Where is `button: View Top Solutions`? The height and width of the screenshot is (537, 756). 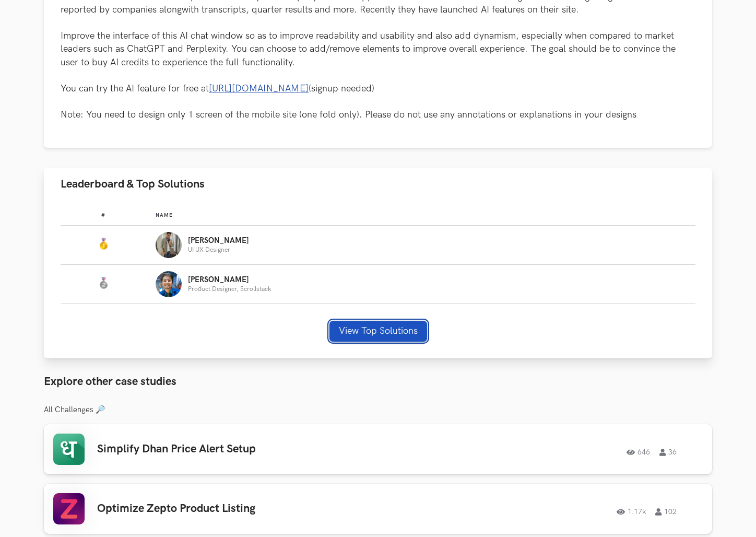 button: View Top Solutions is located at coordinates (378, 331).